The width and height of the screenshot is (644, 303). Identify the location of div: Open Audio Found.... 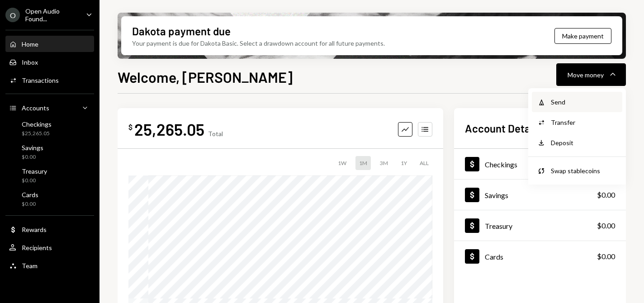
(52, 15).